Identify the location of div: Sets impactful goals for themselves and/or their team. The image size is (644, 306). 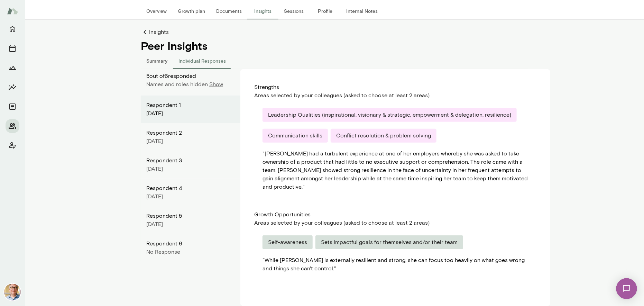
(389, 242).